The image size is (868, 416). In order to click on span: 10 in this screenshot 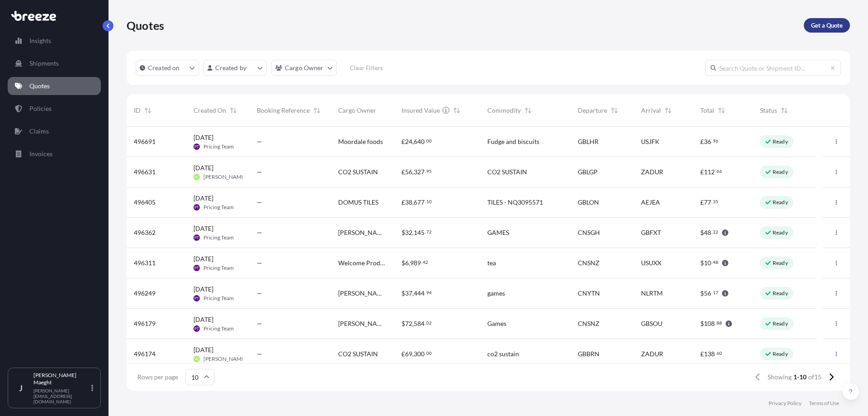, I will do `click(429, 201)`.